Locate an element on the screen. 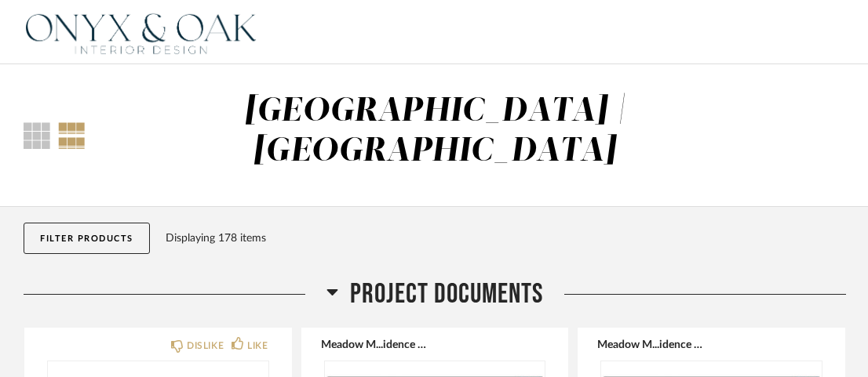 This screenshot has width=868, height=377. button: Meadow M...idence 1.pdf is located at coordinates (376, 344).